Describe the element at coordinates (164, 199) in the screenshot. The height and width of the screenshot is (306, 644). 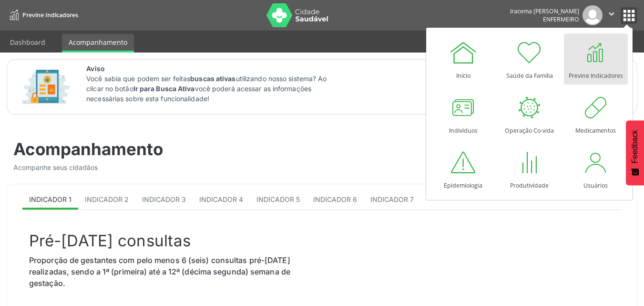
I see `span: Indicador 3` at that location.